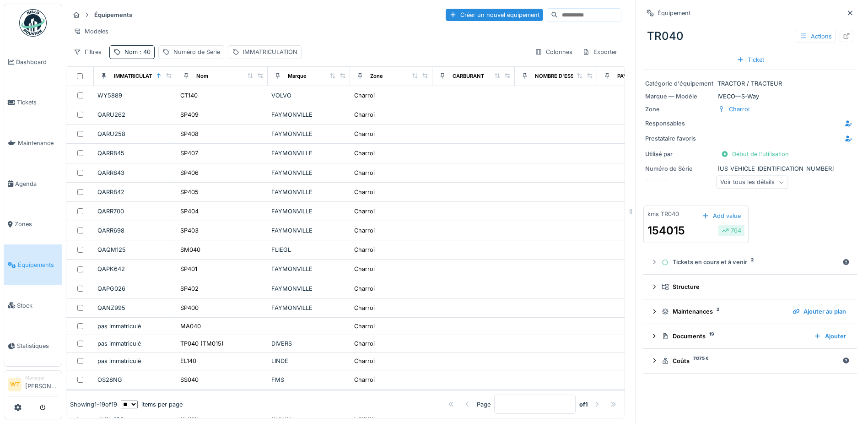 This screenshot has height=423, width=868. Describe the element at coordinates (38, 265) in the screenshot. I see `span: Équipements` at that location.